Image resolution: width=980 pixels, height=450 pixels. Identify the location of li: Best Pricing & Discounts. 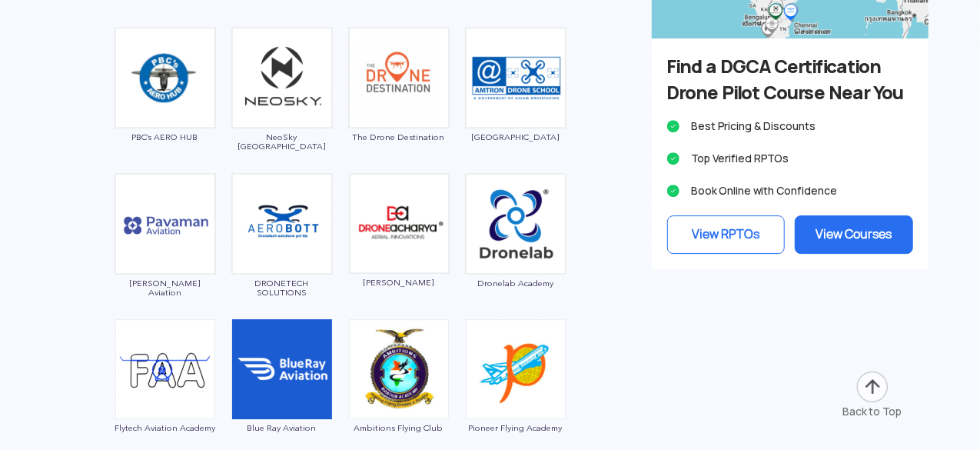
(790, 126).